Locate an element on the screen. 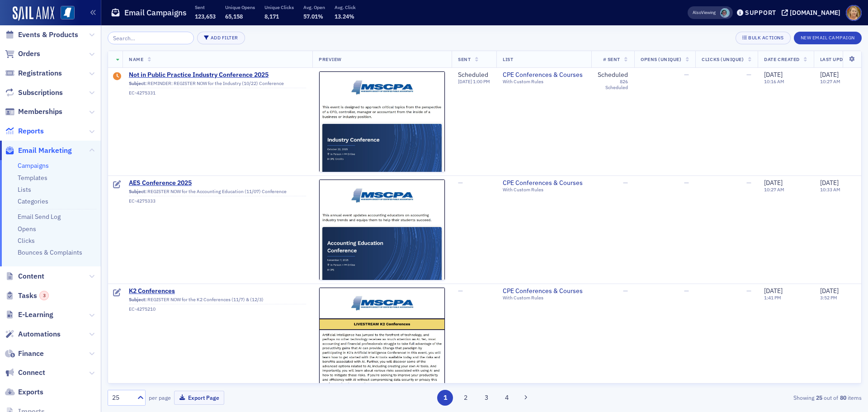 The width and height of the screenshot is (868, 412). span: Automations is located at coordinates (39, 334).